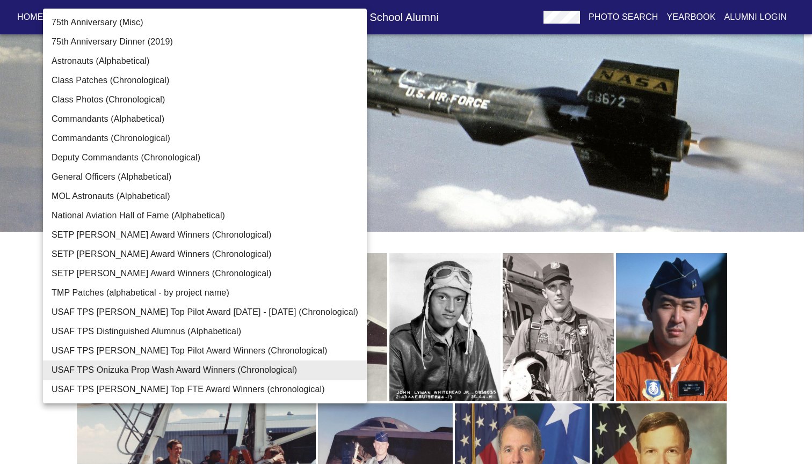 The height and width of the screenshot is (464, 812). What do you see at coordinates (204, 370) in the screenshot?
I see `li: USAF TPS Onizuka Prop Wash Award Winners (Chronological)` at bounding box center [204, 370].